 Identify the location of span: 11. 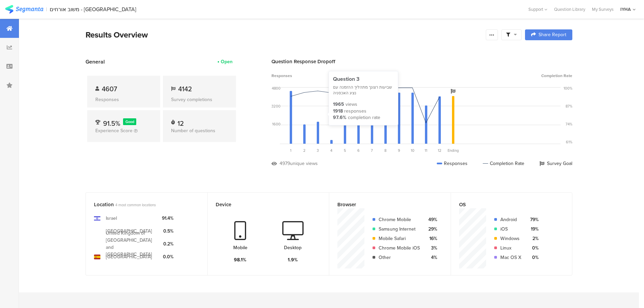
(426, 150).